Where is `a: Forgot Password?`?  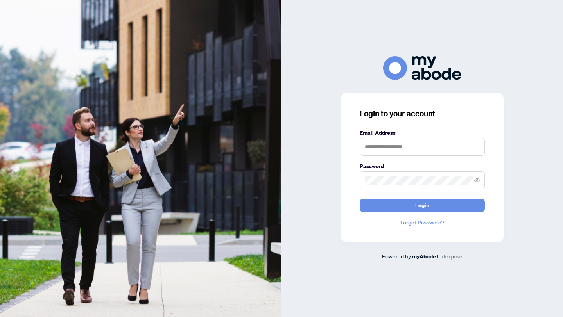
a: Forgot Password? is located at coordinates (422, 223).